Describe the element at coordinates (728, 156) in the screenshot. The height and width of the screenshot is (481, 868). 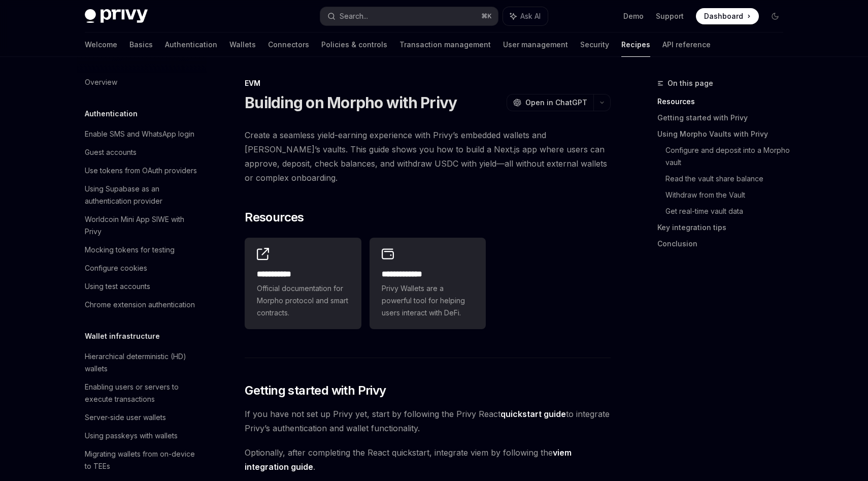
I see `a: Configure and deposit into a Morpho vault` at that location.